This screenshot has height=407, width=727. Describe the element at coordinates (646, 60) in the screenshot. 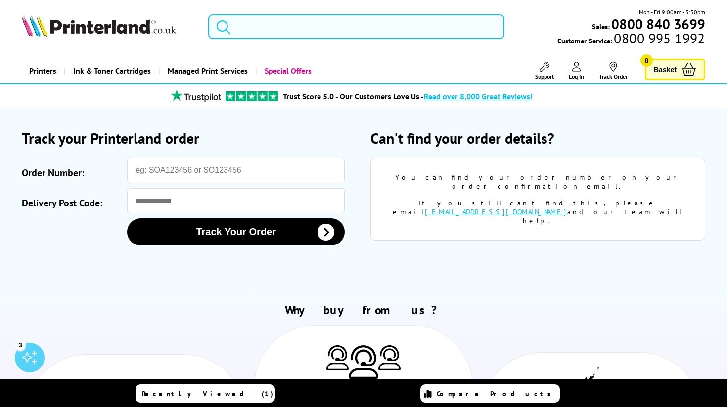

I see `span: 0` at that location.